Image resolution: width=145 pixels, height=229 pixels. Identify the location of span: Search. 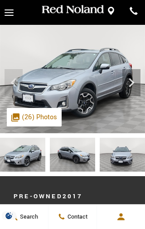
(28, 217).